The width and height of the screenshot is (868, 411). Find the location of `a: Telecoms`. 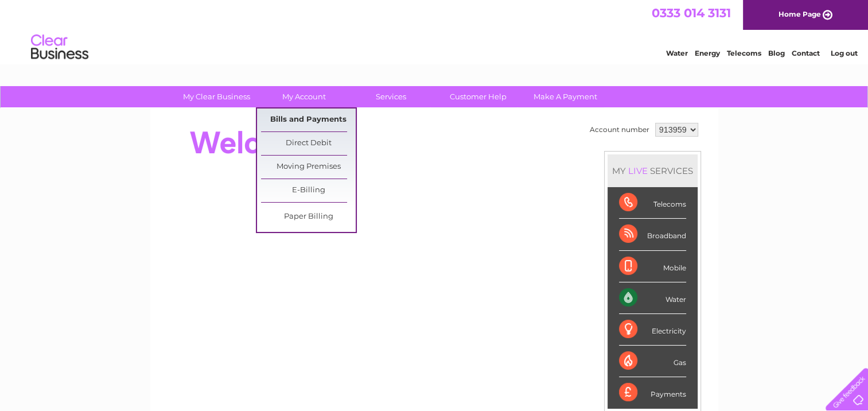

a: Telecoms is located at coordinates (744, 53).